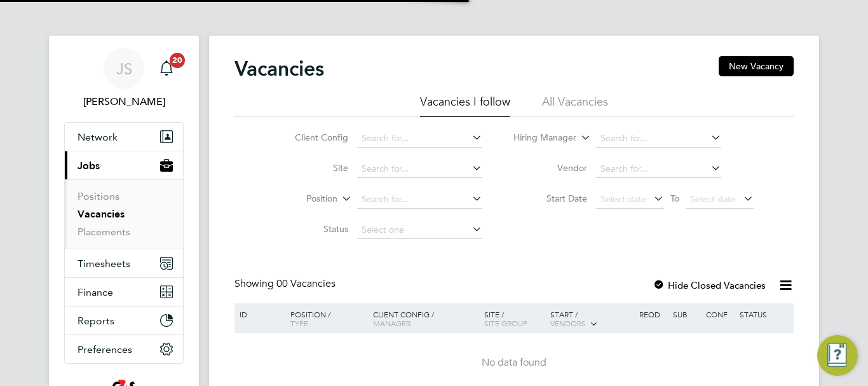  Describe the element at coordinates (311, 138) in the screenshot. I see `label: Client Config` at that location.